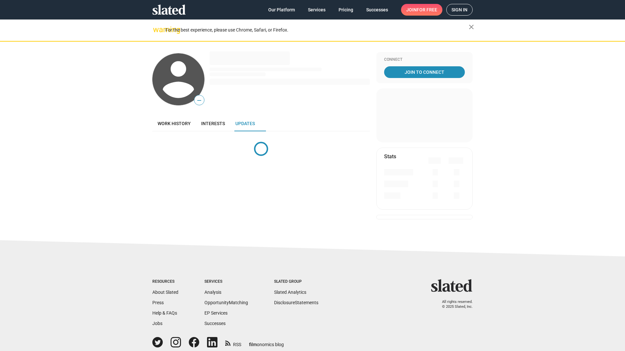  Describe the element at coordinates (213, 292) in the screenshot. I see `a: Analysis` at that location.